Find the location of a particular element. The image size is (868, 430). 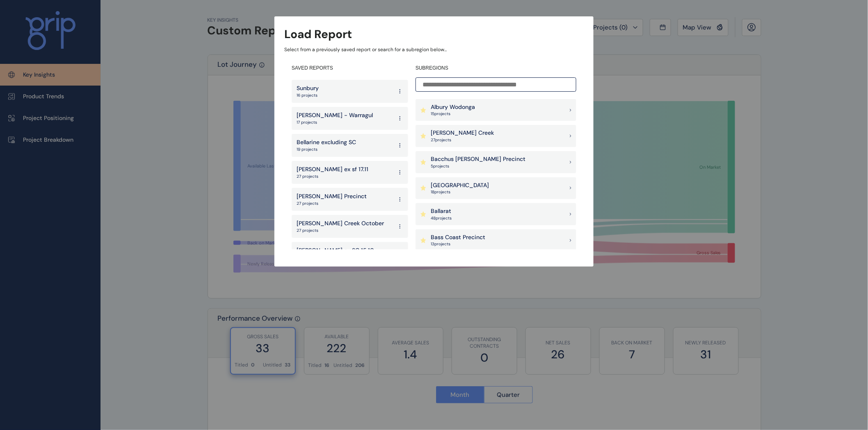

p: 15 project s is located at coordinates (453, 114).